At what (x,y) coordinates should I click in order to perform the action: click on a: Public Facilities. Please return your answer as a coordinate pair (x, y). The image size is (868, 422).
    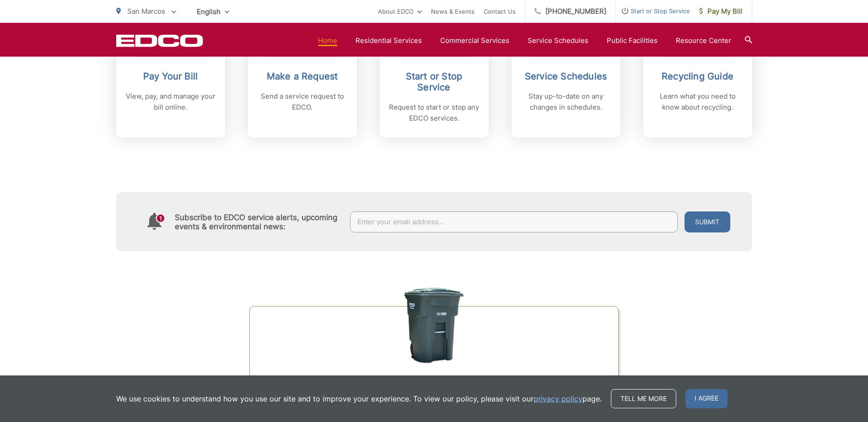
    Looking at the image, I should click on (632, 40).